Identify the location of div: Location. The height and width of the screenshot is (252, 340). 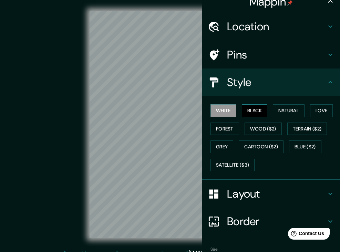
(271, 27).